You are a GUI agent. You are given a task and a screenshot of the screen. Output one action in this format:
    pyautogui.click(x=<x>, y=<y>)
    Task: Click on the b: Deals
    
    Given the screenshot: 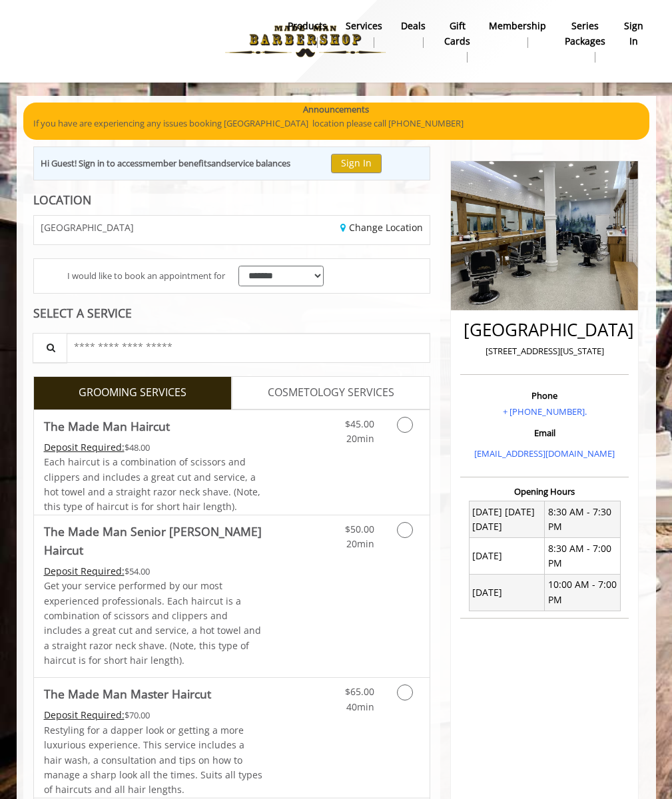 What is the action you would take?
    pyautogui.click(x=413, y=26)
    